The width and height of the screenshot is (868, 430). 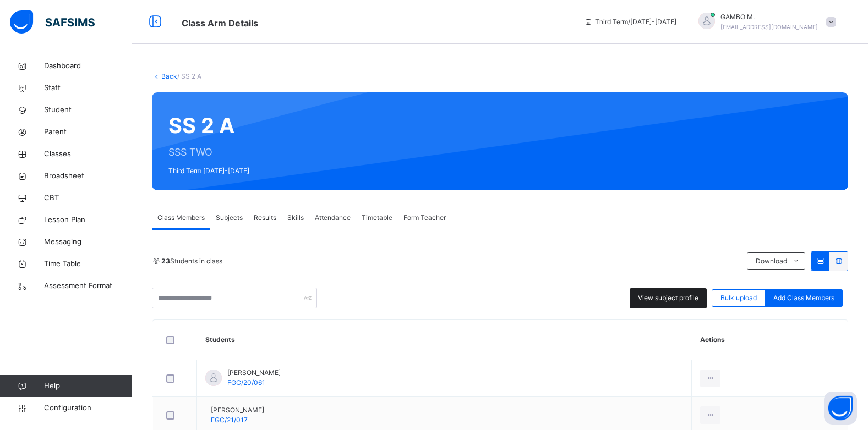 I want to click on b: 23, so click(x=166, y=261).